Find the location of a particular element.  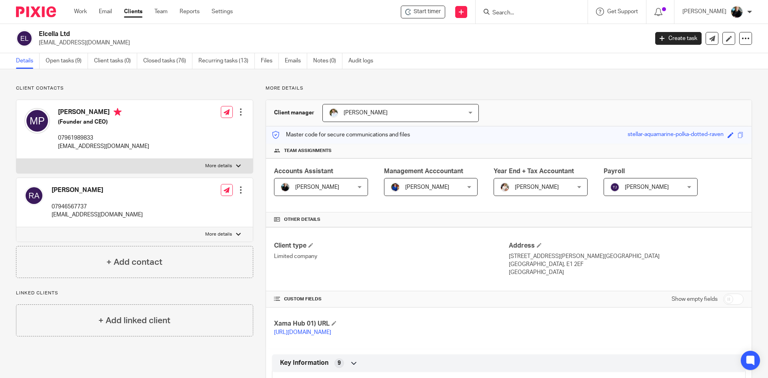

a: Audit logs is located at coordinates (364, 61).